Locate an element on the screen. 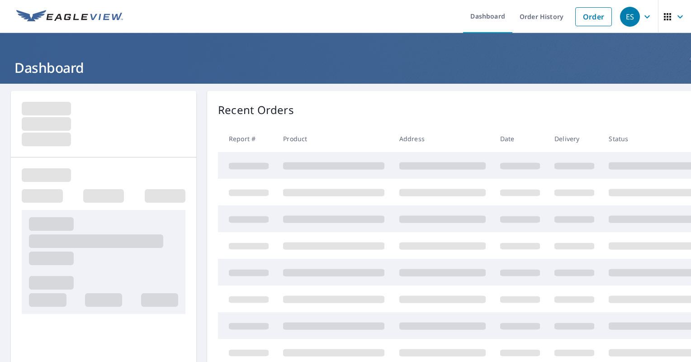  h1: Dashboard is located at coordinates (345, 67).